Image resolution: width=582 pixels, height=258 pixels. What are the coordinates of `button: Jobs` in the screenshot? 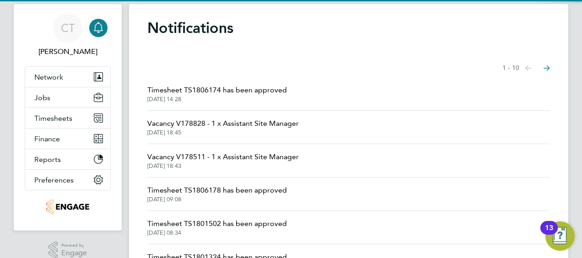 It's located at (68, 97).